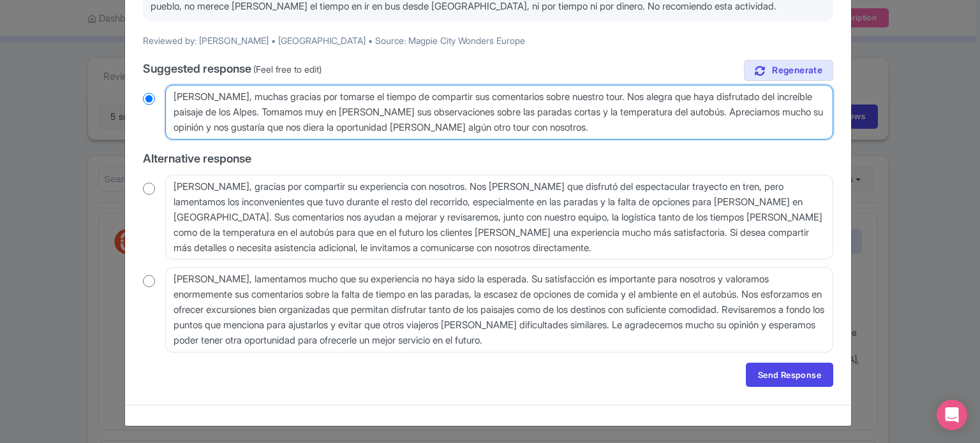  What do you see at coordinates (789, 375) in the screenshot?
I see `a: Send Response` at bounding box center [789, 375].